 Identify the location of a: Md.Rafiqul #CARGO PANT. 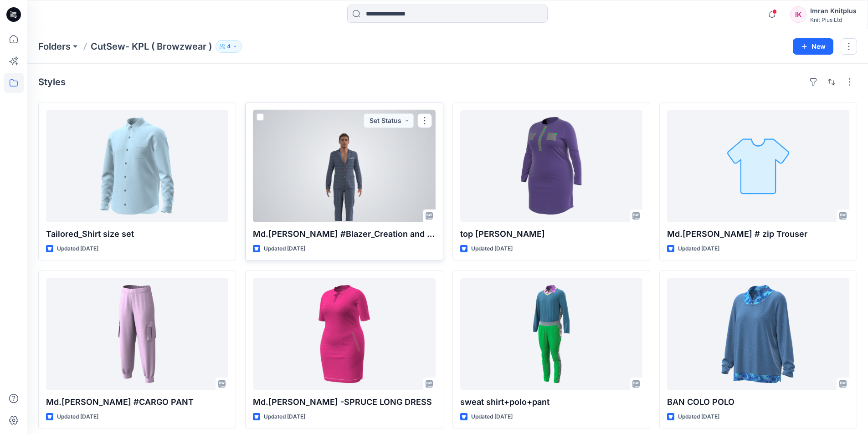
(137, 333).